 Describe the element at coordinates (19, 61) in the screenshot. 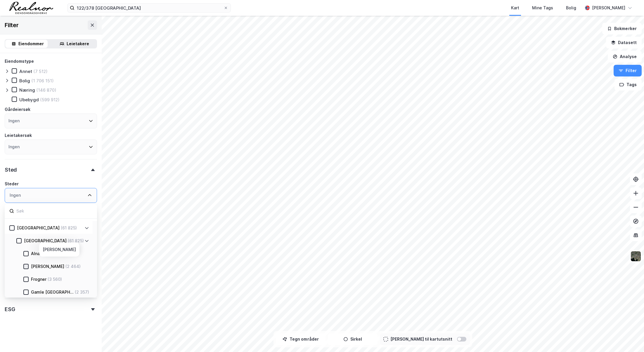

I see `div: Eiendomstype` at that location.